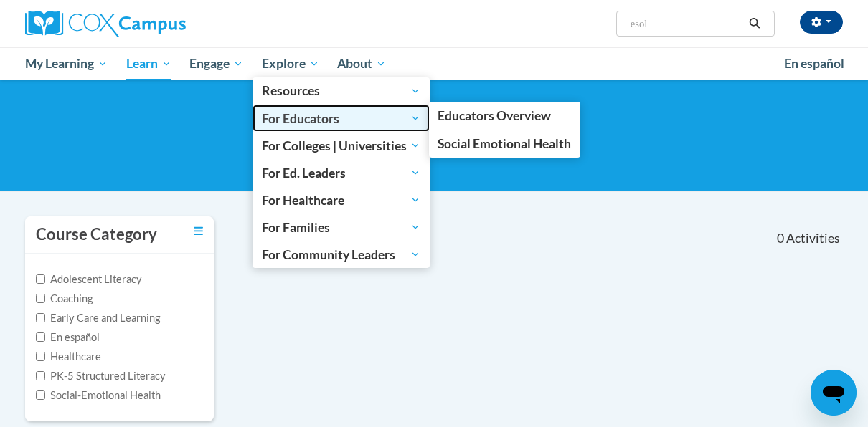 Image resolution: width=868 pixels, height=427 pixels. What do you see at coordinates (341, 227) in the screenshot?
I see `span: For Families` at bounding box center [341, 227].